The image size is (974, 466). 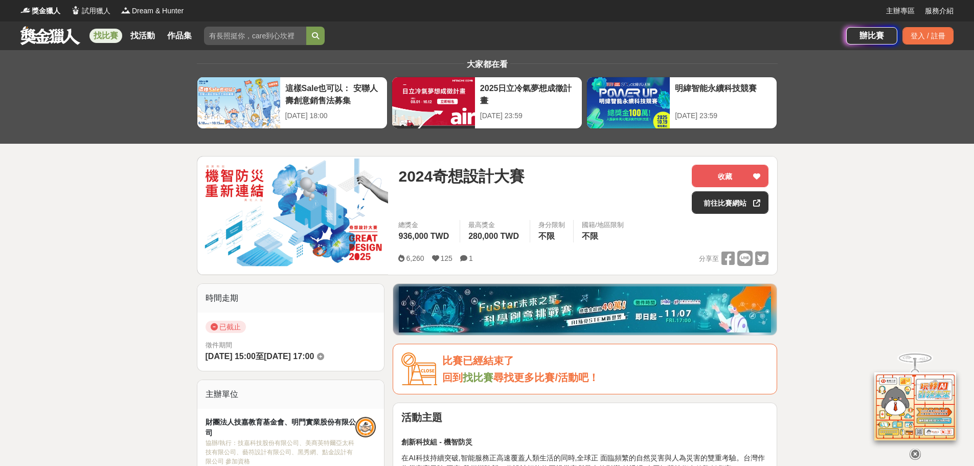 What do you see at coordinates (493, 236) in the screenshot?
I see `span: 280,000 TWD` at bounding box center [493, 236].